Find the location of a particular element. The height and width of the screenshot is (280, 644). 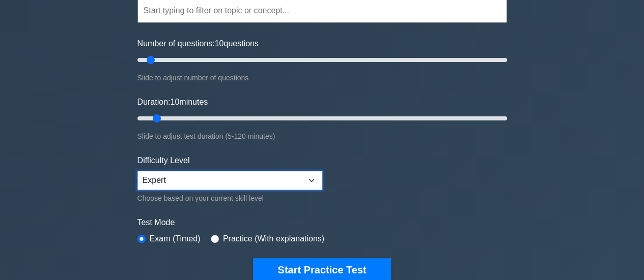

label: Number of questions: questions is located at coordinates (198, 44).